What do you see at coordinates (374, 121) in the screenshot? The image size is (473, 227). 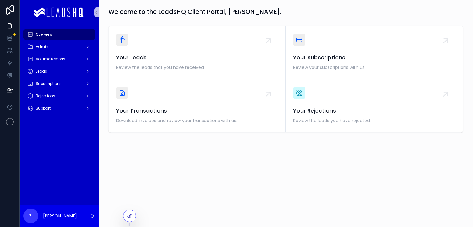 I see `span: Review the leads you have rejected.` at bounding box center [374, 121].